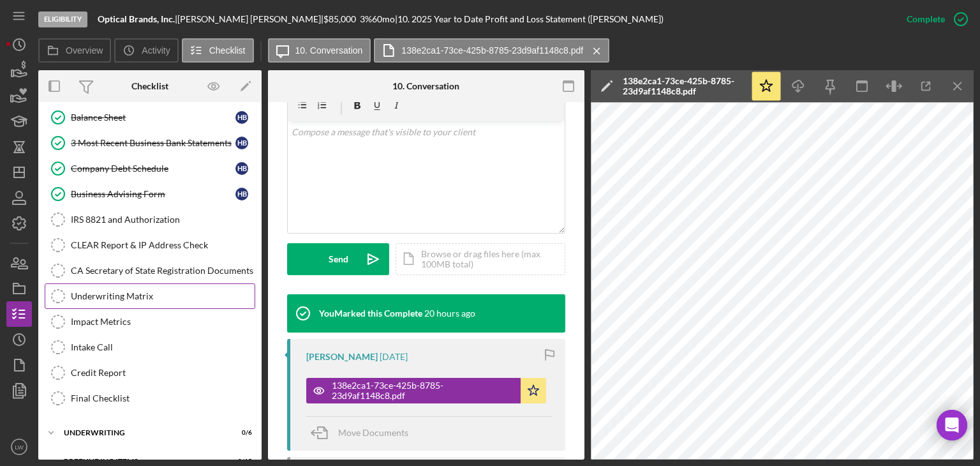 The image size is (980, 466). Describe the element at coordinates (163, 220) in the screenshot. I see `div: IRS 8821 and Authorization` at that location.